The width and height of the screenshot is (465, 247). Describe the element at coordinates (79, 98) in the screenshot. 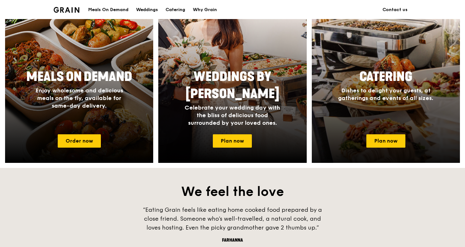

I see `span: Enjoy wholesome and delicious meals on the fly, available for same-day delivery.` at that location.